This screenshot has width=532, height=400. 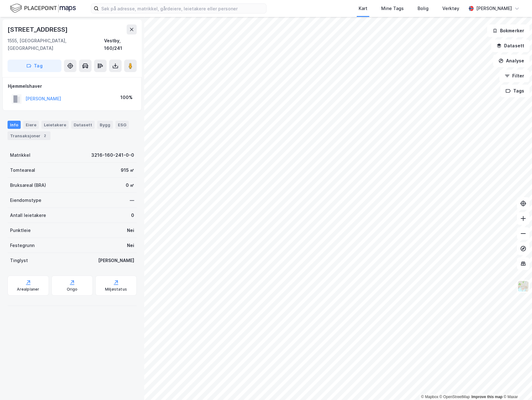 What do you see at coordinates (19, 260) in the screenshot?
I see `div: Tinglyst` at bounding box center [19, 260].